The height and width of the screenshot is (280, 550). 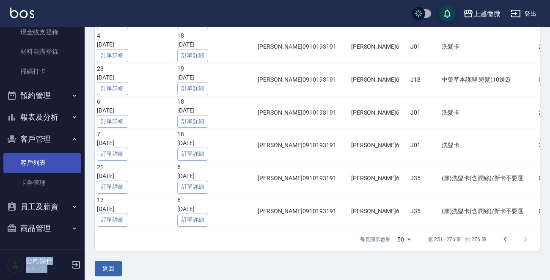 What do you see at coordinates (135, 179) in the screenshot?
I see `td: 21` at bounding box center [135, 179].